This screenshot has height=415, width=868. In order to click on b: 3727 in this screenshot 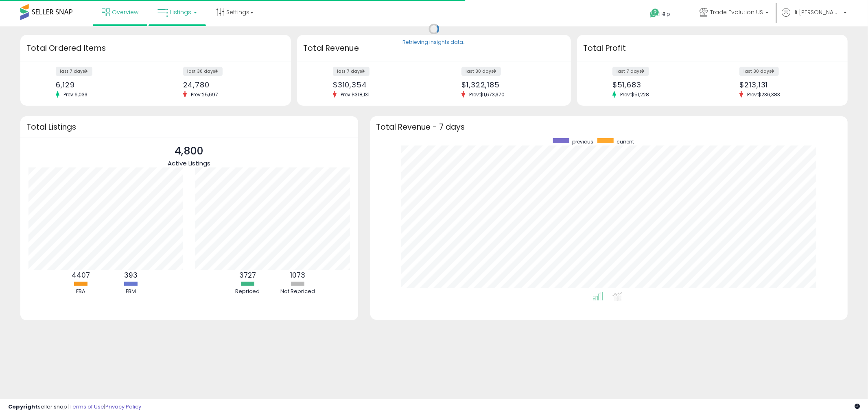, I will do `click(248, 275)`.